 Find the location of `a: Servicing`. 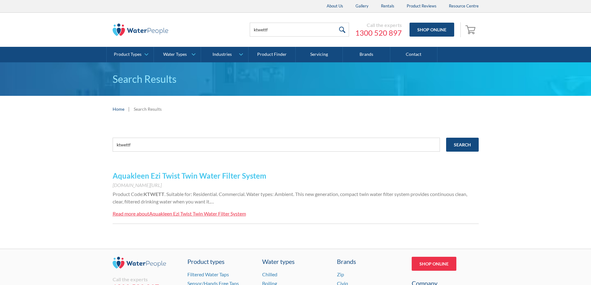

a: Servicing is located at coordinates (319, 55).